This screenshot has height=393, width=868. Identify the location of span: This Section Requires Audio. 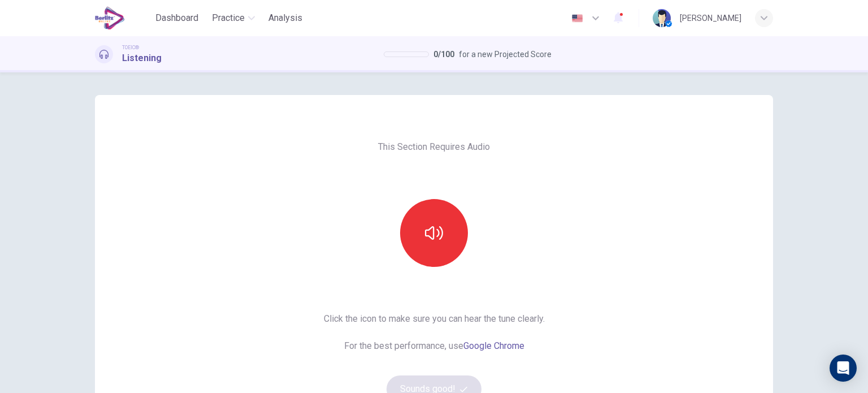
(434, 147).